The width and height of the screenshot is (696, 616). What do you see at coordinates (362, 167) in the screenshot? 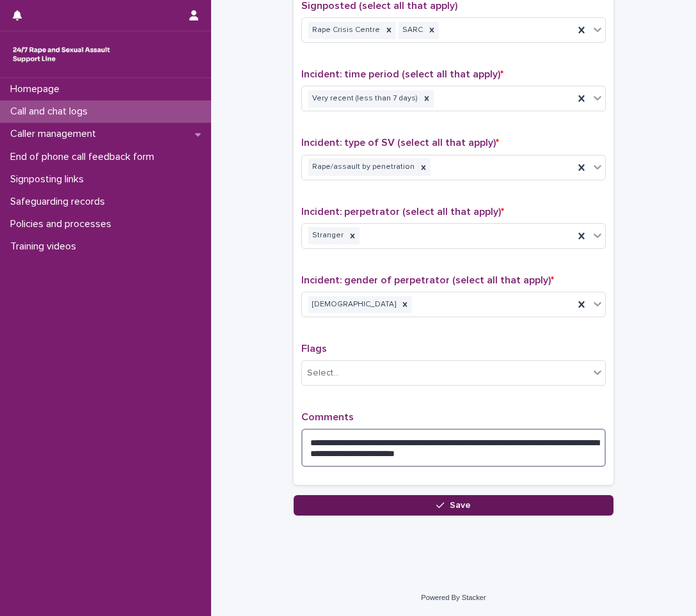
I see `div: Rape/assault by penetration` at bounding box center [362, 167].